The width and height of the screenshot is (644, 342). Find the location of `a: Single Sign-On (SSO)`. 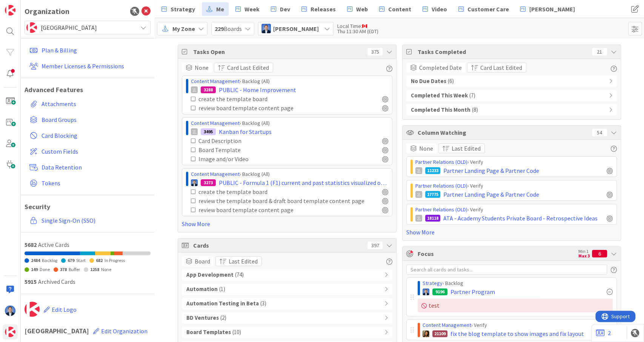

a: Single Sign-On (SSO) is located at coordinates (89, 221).